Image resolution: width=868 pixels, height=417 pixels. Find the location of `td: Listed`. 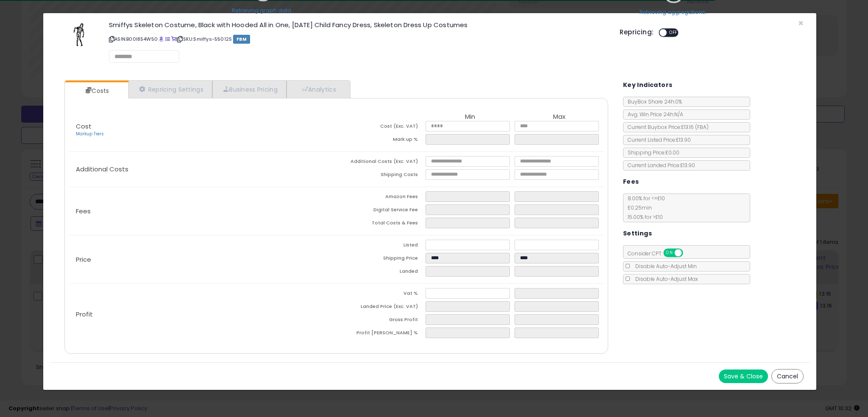

td: Listed is located at coordinates (381, 246).